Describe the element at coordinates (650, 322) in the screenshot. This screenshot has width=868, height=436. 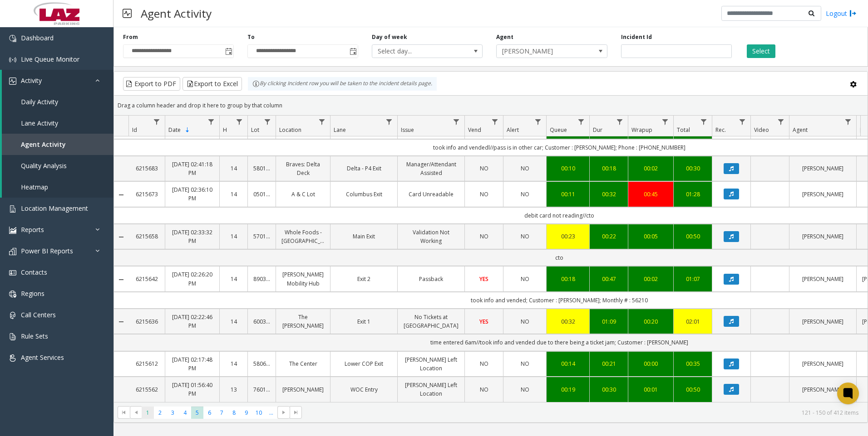
I see `a: 00:20` at that location.